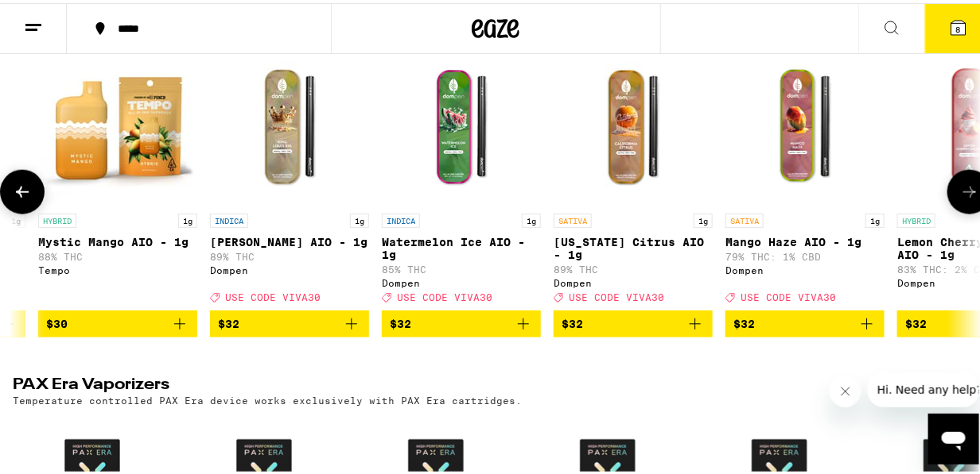 The width and height of the screenshot is (980, 474). I want to click on p: Mango Haze AIO - 1g, so click(805, 239).